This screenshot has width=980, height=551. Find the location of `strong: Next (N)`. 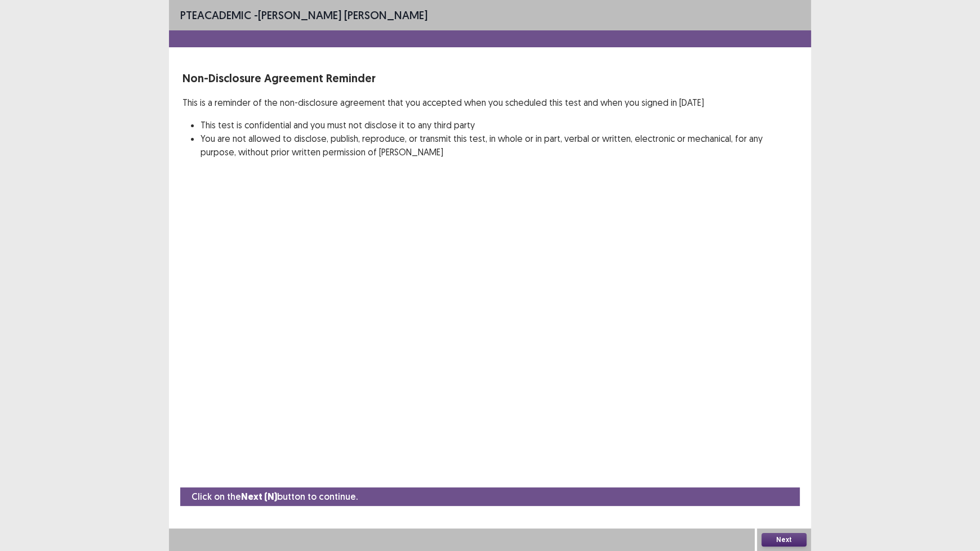

strong: Next (N) is located at coordinates (259, 497).